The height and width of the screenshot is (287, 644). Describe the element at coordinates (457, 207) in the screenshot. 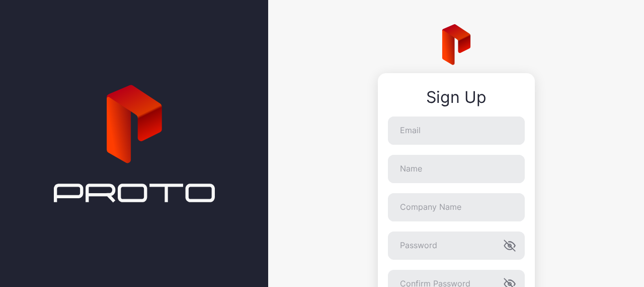

I see `input: Company Name` at that location.